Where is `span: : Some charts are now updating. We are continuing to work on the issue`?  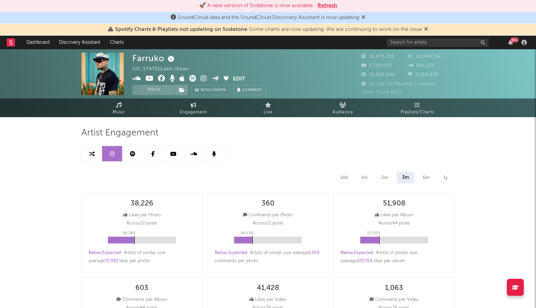
span: : Some charts are now updating. We are continuing to work on the issue is located at coordinates (268, 30).